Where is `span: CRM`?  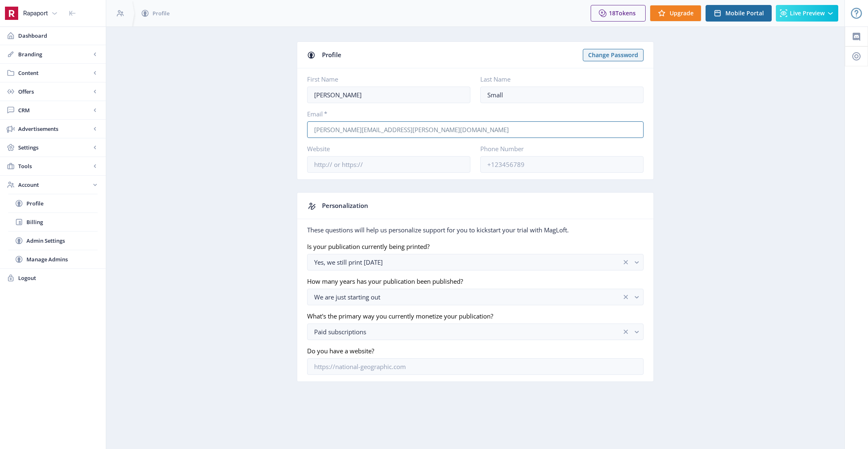 span: CRM is located at coordinates (55, 110).